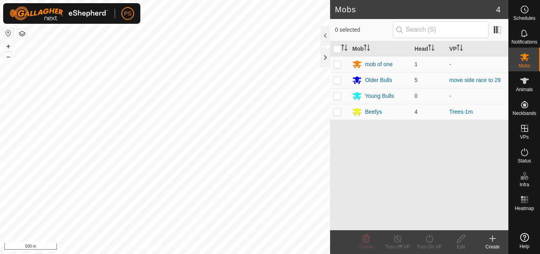  I want to click on div: mob of one, so click(379, 64).